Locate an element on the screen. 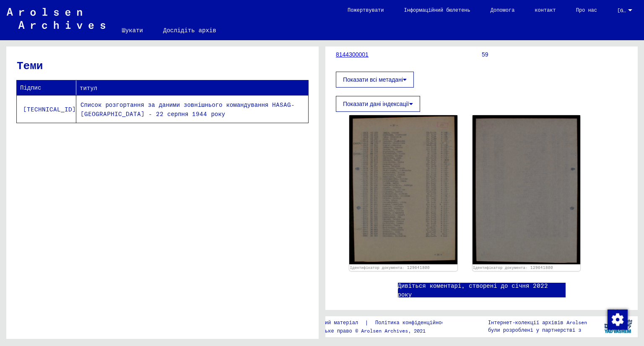  button: Показати всі метадані is located at coordinates (375, 80).